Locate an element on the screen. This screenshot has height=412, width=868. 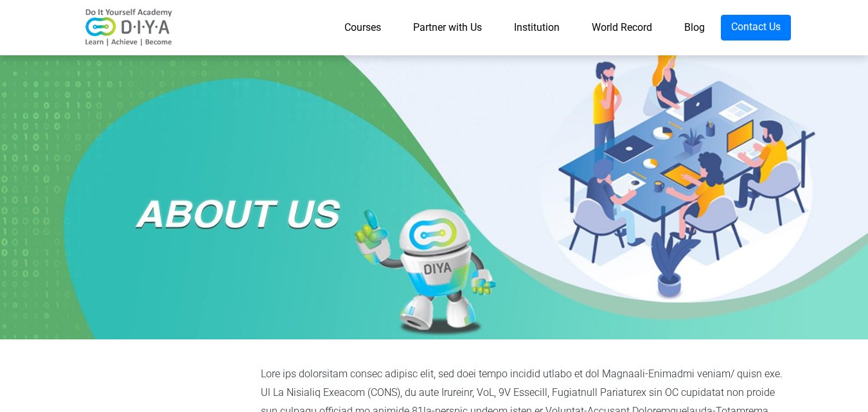
a: Blog is located at coordinates (694, 28).